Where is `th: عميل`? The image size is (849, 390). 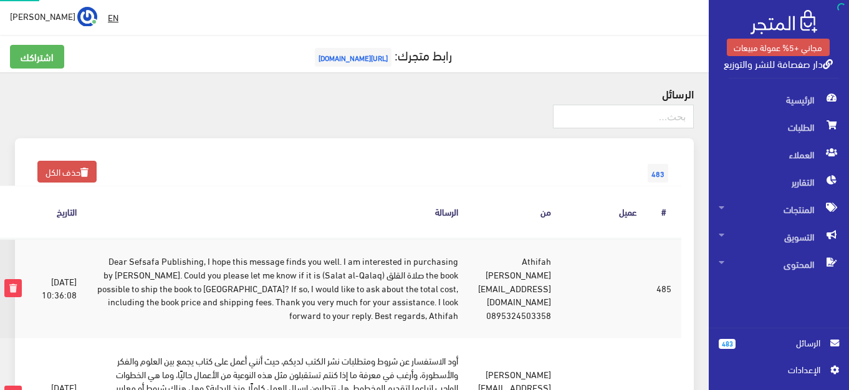 th: عميل is located at coordinates (603, 212).